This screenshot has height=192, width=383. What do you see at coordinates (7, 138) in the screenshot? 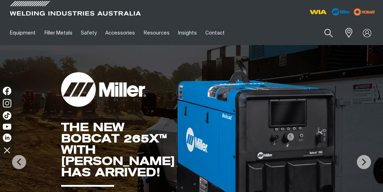
I see `img: LinkedIn` at bounding box center [7, 138].